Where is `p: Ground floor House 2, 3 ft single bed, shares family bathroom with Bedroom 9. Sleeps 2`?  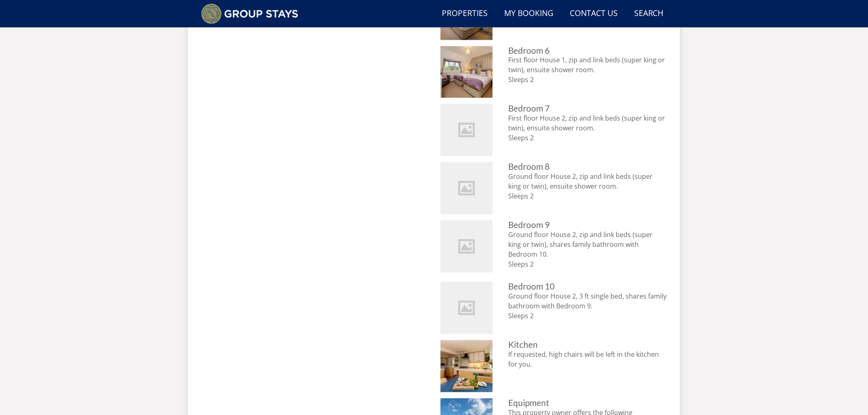
p: Ground floor House 2, 3 ft single bed, shares family bathroom with Bedroom 9. Sleeps 2 is located at coordinates (588, 306).